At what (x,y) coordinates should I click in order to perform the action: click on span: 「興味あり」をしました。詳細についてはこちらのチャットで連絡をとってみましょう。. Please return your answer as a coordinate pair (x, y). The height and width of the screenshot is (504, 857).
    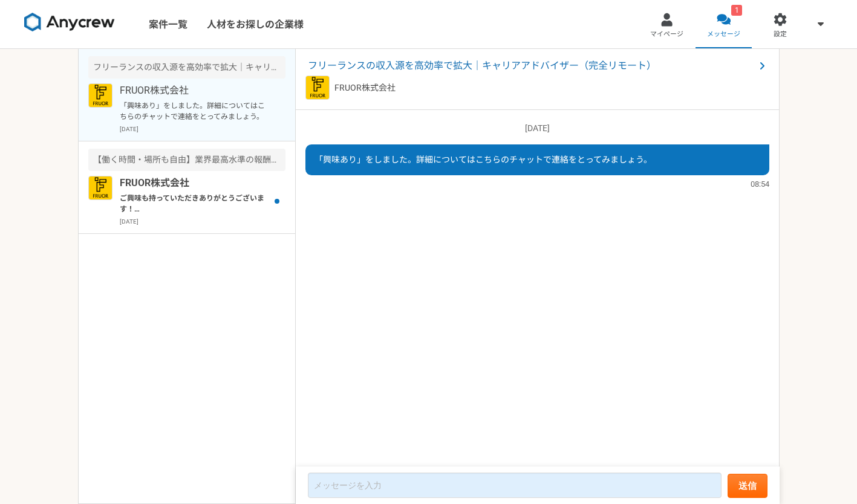
    Looking at the image, I should click on (483, 160).